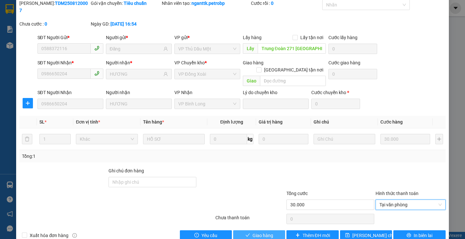  Describe the element at coordinates (276, 92) in the screenshot. I see `div: Lý do chuyển kho` at that location.